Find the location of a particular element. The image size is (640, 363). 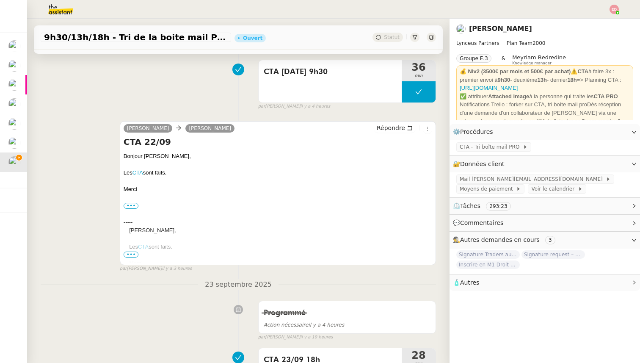

span: Signature Traders autorisés is located at coordinates (488, 254).